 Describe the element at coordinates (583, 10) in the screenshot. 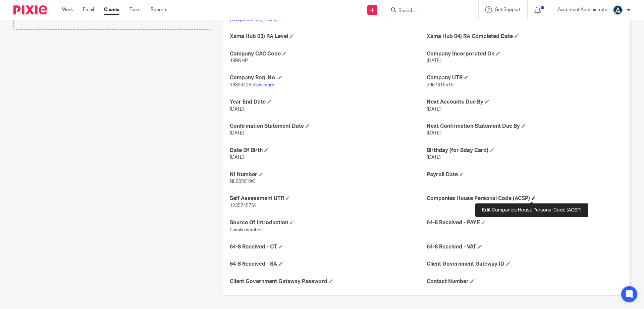

I see `p: Ascentant Administrator` at that location.